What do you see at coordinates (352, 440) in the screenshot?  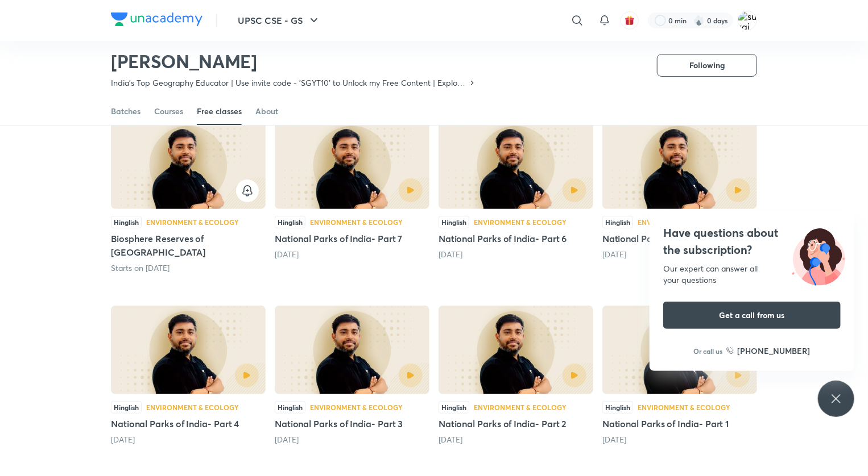 I see `div: 16 days ago` at bounding box center [352, 440].